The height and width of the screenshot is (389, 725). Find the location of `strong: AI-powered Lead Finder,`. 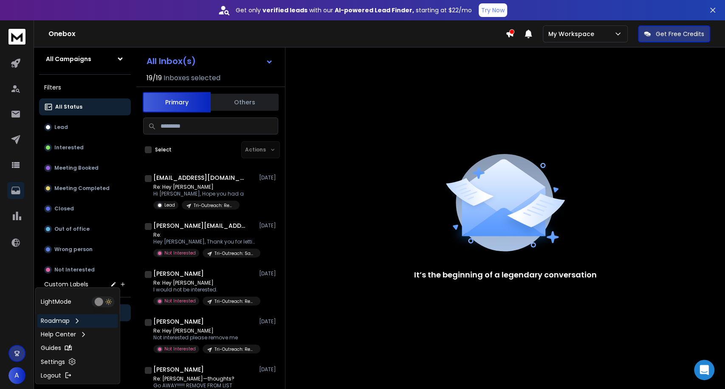

strong: AI-powered Lead Finder, is located at coordinates (374, 10).